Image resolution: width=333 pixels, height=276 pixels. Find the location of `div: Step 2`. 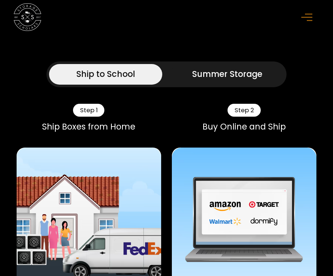

div: Step 2 is located at coordinates (244, 110).